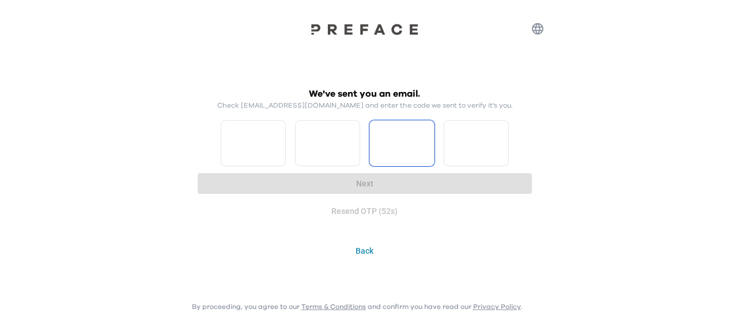  What do you see at coordinates (476, 143) in the screenshot?
I see `input: Please enter OTP character 4` at bounding box center [476, 143].